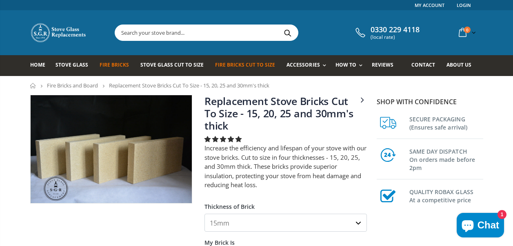  What do you see at coordinates (351, 65) in the screenshot?
I see `a: How To` at bounding box center [351, 65].